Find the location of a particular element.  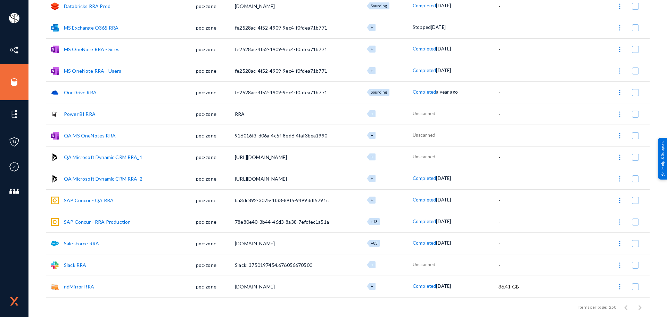

span: RRA is located at coordinates (240, 114).